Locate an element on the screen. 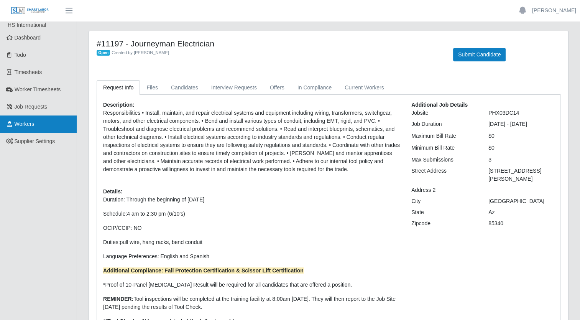 This screenshot has width=580, height=320. div: City is located at coordinates (444, 201).